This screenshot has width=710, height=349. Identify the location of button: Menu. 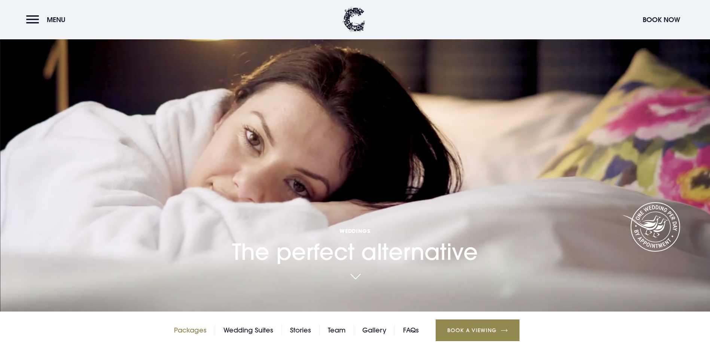
(48, 19).